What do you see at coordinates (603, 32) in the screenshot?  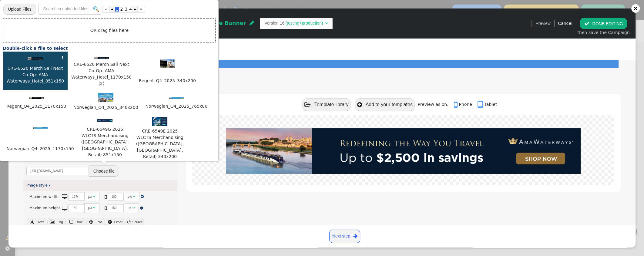 I see `div: then save the Campaign` at bounding box center [603, 32].